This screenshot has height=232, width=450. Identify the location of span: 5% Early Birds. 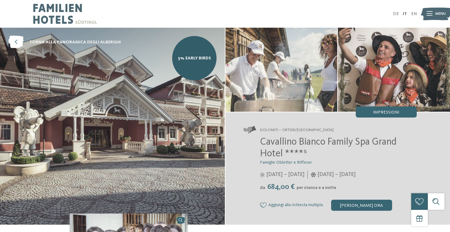
(194, 58).